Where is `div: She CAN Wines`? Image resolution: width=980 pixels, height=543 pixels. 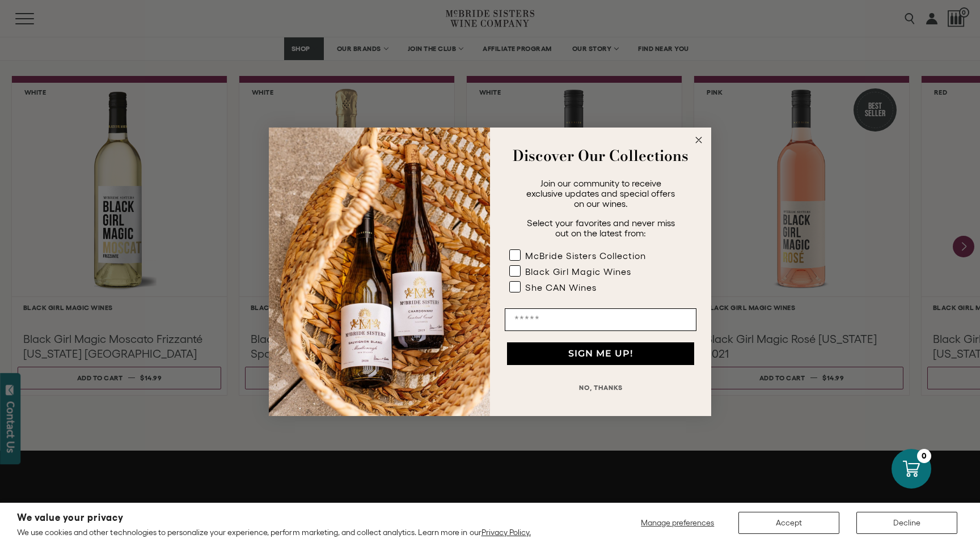 div: She CAN Wines is located at coordinates (561, 287).